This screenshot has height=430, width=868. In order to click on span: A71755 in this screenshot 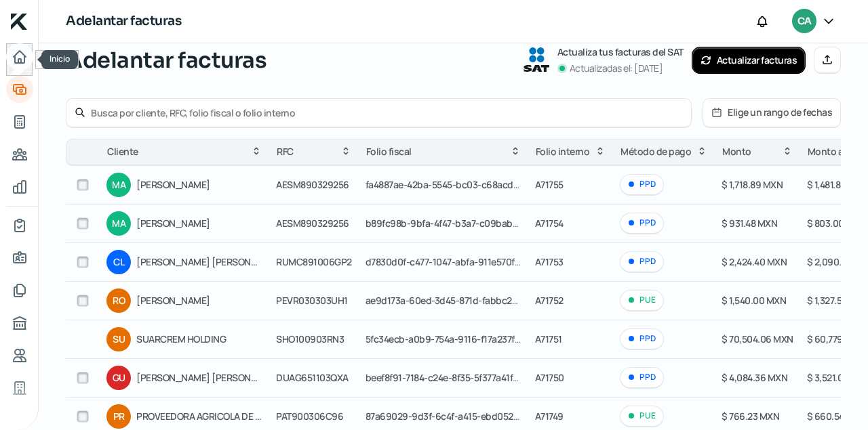, I will do `click(550, 184)`.